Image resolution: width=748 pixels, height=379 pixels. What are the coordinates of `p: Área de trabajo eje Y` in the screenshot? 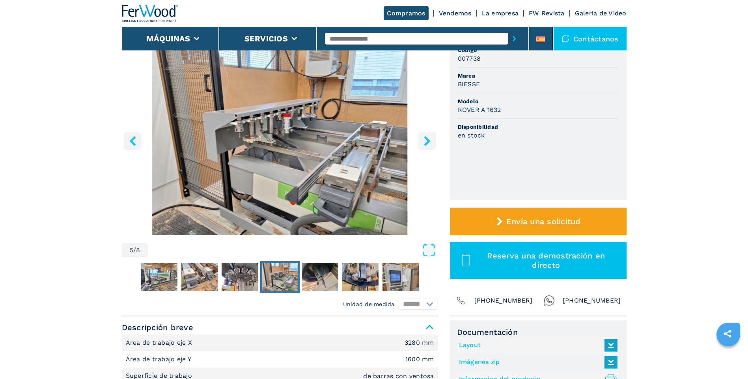 It's located at (160, 360).